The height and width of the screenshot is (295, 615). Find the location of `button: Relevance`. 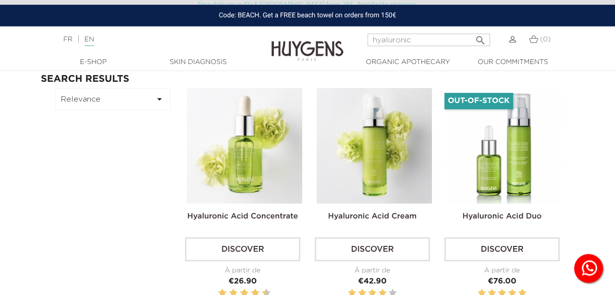

button: Relevance is located at coordinates (113, 99).